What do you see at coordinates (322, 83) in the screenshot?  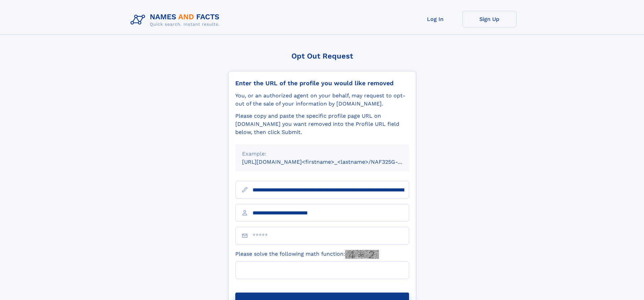 I see `div: Enter the URL of the profile you would like removed` at bounding box center [322, 83].